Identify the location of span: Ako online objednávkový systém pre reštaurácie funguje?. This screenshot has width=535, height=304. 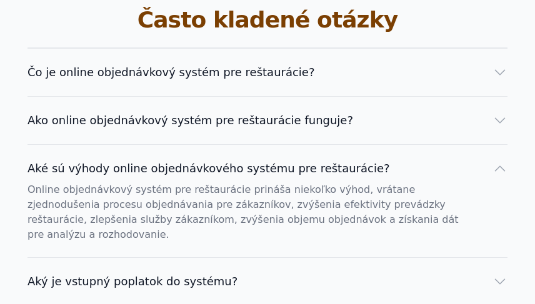
(190, 121).